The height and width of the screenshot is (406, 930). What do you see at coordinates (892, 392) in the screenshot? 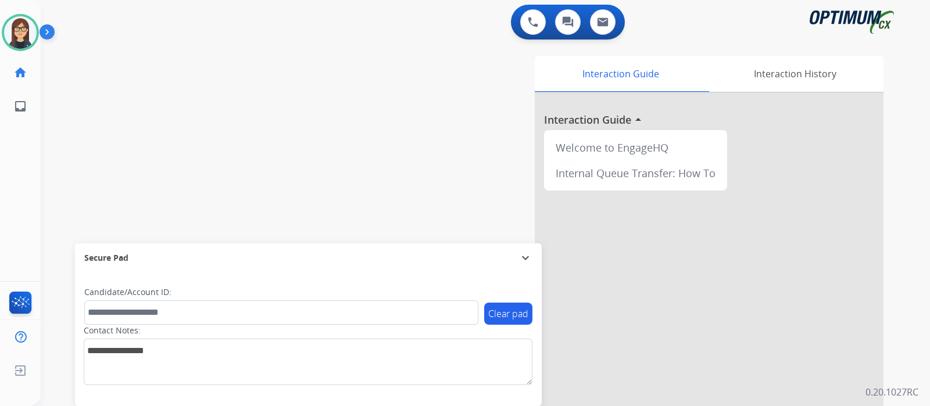
I see `p: 0.20.1027RC` at bounding box center [892, 392].